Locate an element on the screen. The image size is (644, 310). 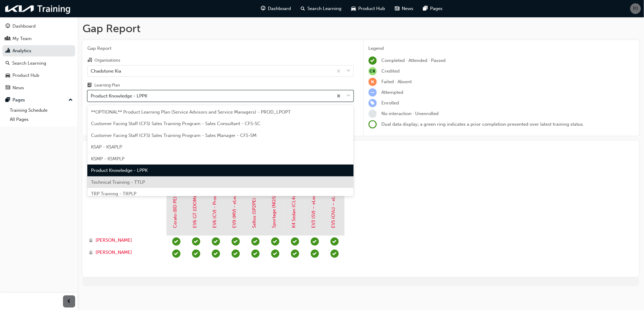
span: News is located at coordinates (407, 8).